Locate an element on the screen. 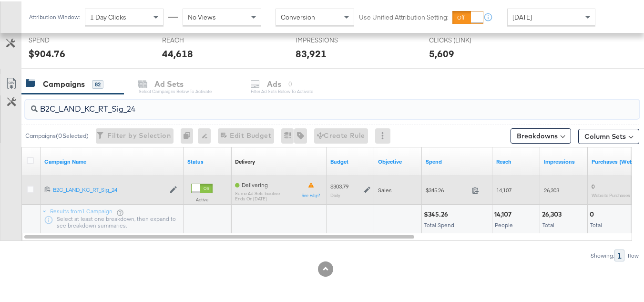  span: 0 is located at coordinates (593, 185).